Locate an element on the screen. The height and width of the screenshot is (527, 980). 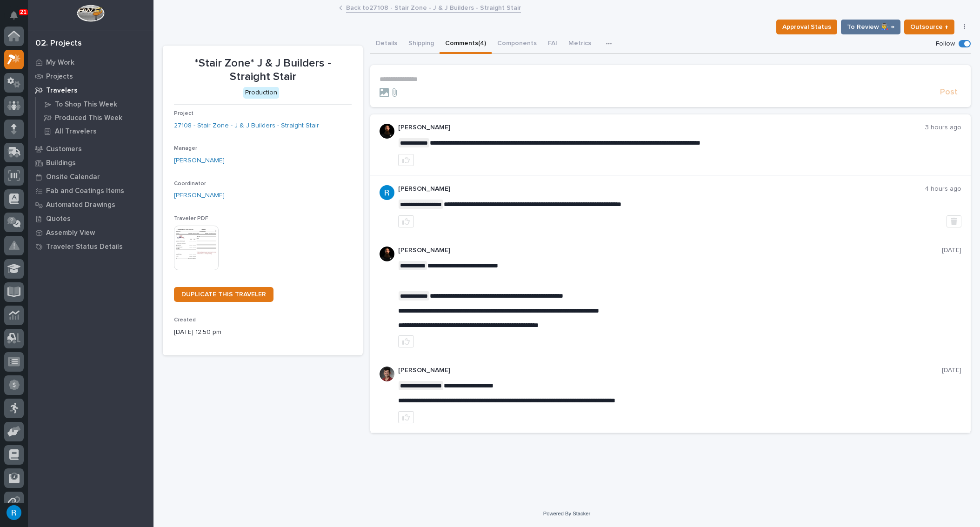
a: Powered By Stacker is located at coordinates (567, 514).